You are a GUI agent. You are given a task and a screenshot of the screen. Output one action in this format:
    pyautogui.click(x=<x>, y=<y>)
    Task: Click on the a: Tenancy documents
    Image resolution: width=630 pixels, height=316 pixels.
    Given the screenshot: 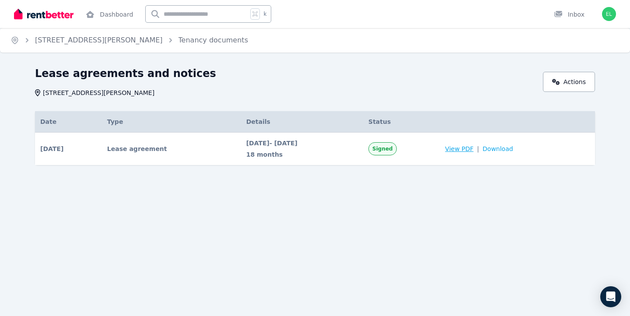 What is the action you would take?
    pyautogui.click(x=213, y=40)
    